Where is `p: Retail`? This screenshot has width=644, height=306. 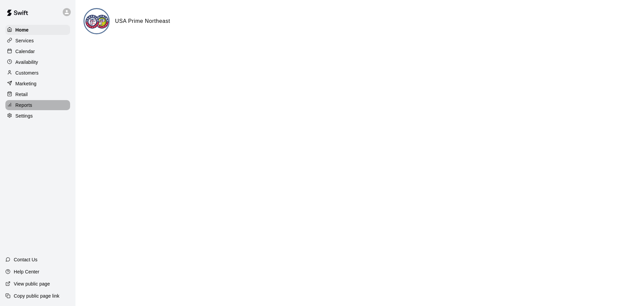
p: Retail is located at coordinates (21, 94).